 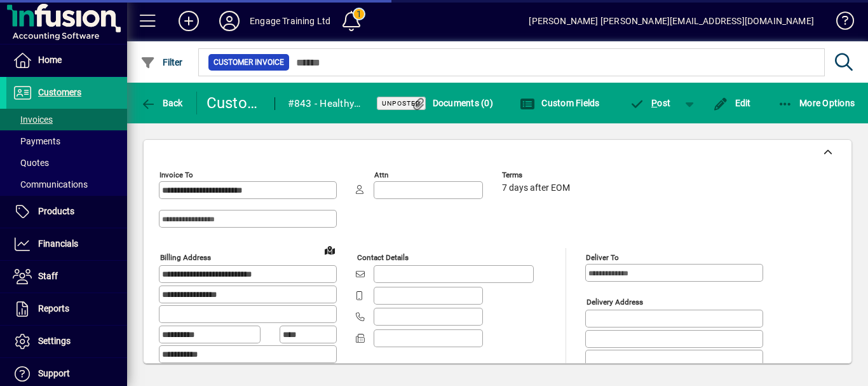 I want to click on span: Payments, so click(x=36, y=141).